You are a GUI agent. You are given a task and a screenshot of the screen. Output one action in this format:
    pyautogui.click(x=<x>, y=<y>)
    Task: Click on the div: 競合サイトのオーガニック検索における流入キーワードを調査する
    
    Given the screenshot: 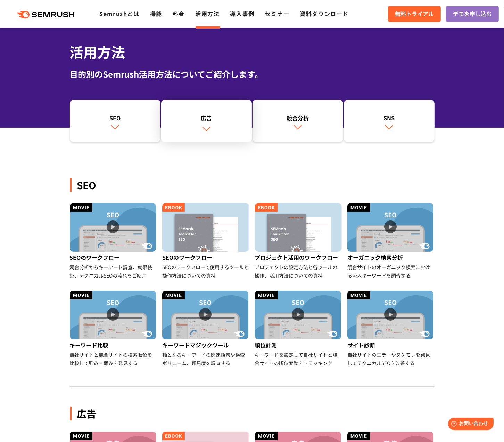 What is the action you would take?
    pyautogui.click(x=391, y=271)
    